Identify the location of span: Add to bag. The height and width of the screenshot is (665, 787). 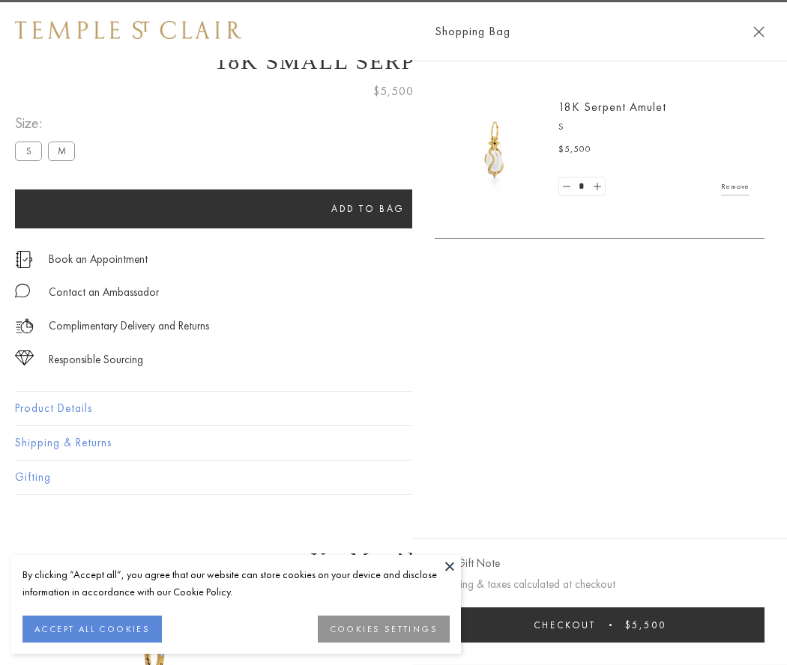
(368, 208).